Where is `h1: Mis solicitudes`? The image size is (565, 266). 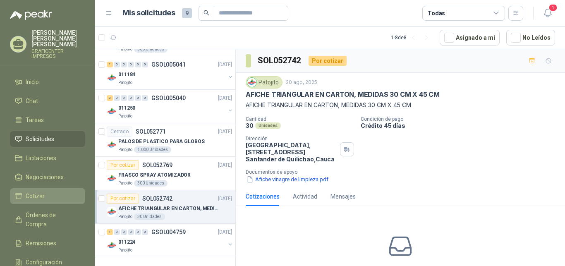
h1: Mis solicitudes is located at coordinates (149, 13).